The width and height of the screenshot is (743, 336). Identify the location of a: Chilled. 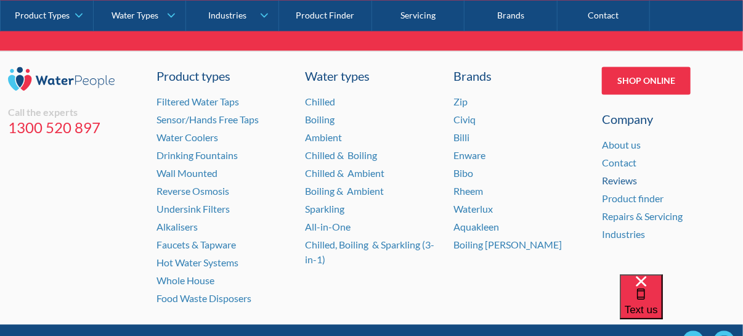
(320, 102).